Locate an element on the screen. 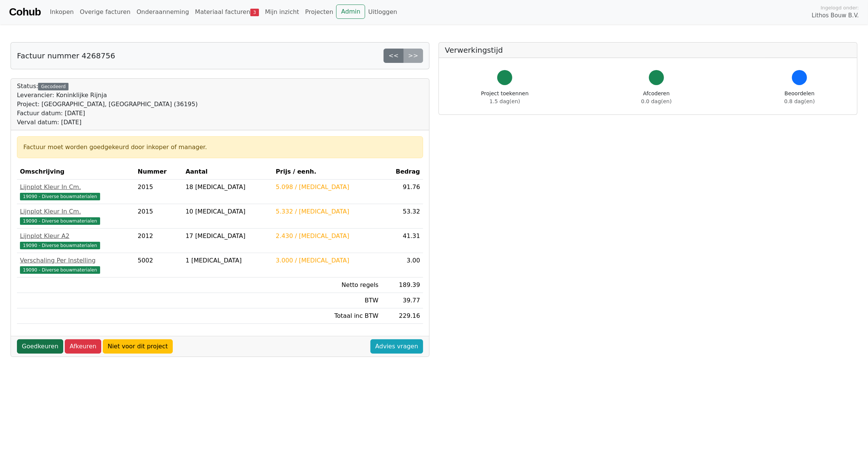  span: 0.0 dag(en) is located at coordinates (656, 101).